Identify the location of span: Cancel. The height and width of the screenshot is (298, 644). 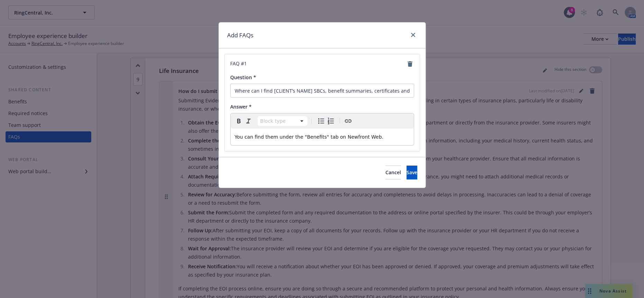
(394, 172).